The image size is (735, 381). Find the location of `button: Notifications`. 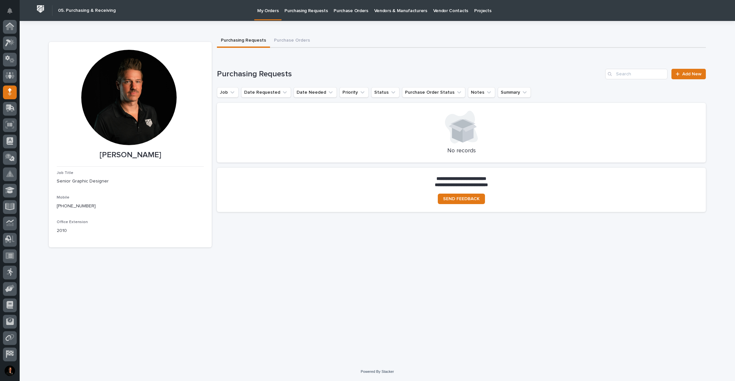

button: Notifications is located at coordinates (10, 11).